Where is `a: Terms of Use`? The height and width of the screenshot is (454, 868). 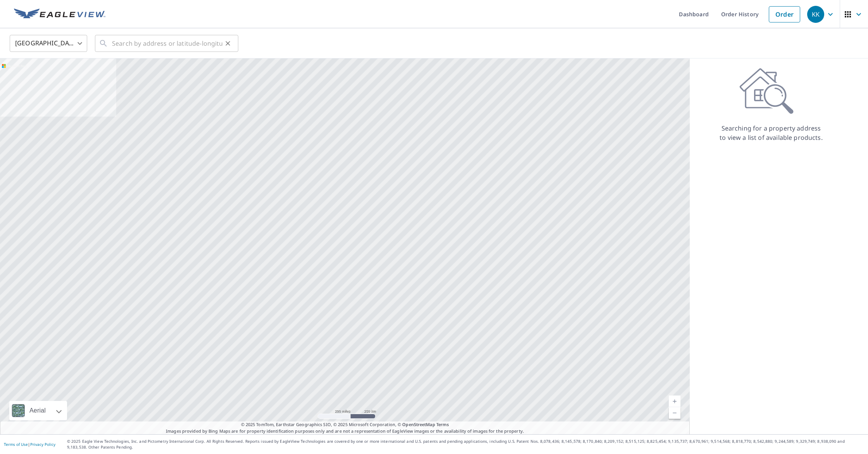 a: Terms of Use is located at coordinates (16, 444).